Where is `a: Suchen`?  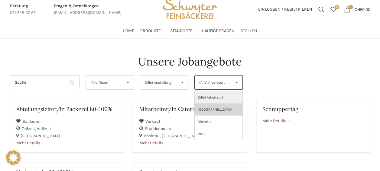 a: Suchen is located at coordinates (321, 9).